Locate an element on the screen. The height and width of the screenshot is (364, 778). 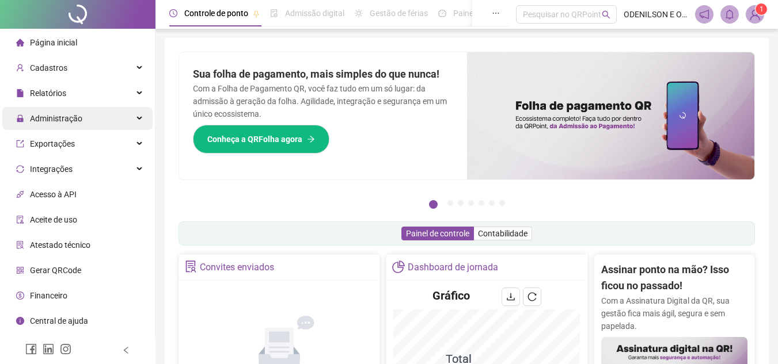
button: 1 is located at coordinates (433, 204).